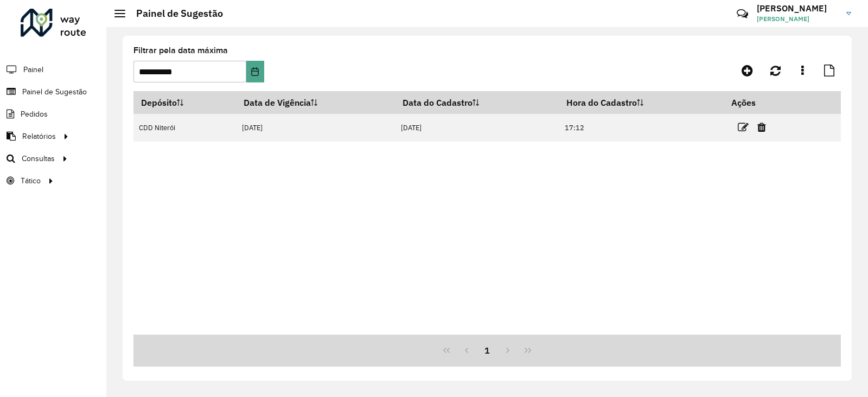  I want to click on button: 1, so click(487, 350).